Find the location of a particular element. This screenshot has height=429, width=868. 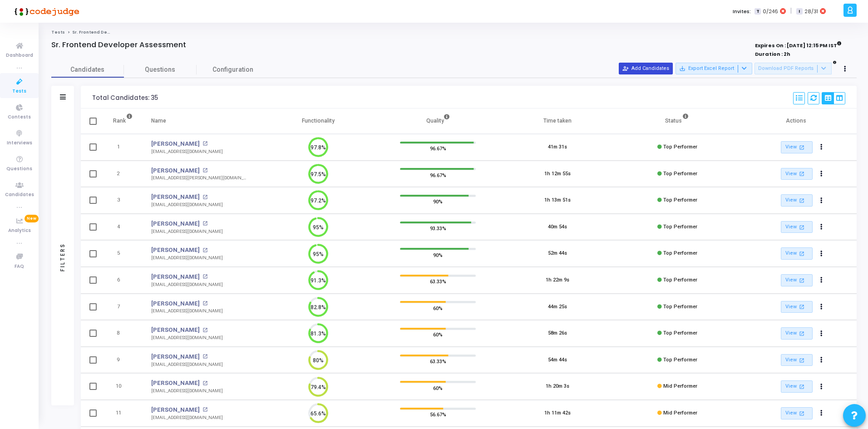

div: 52m 44s is located at coordinates (557, 253).